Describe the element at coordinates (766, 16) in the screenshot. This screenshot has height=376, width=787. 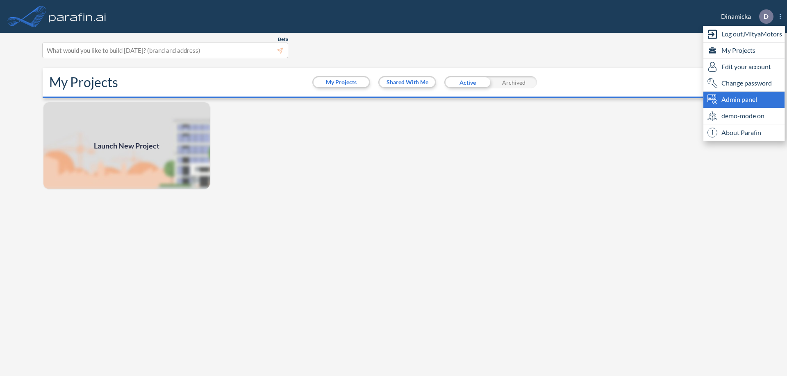
I see `p: D` at that location.